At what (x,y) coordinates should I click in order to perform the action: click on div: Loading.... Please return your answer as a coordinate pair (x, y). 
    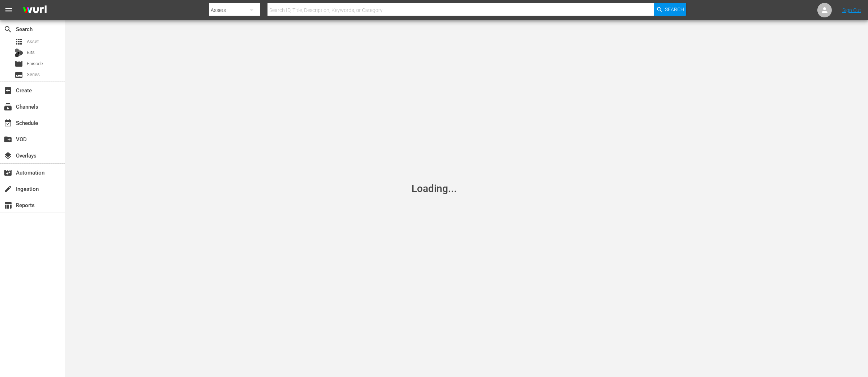
    Looking at the image, I should click on (434, 188).